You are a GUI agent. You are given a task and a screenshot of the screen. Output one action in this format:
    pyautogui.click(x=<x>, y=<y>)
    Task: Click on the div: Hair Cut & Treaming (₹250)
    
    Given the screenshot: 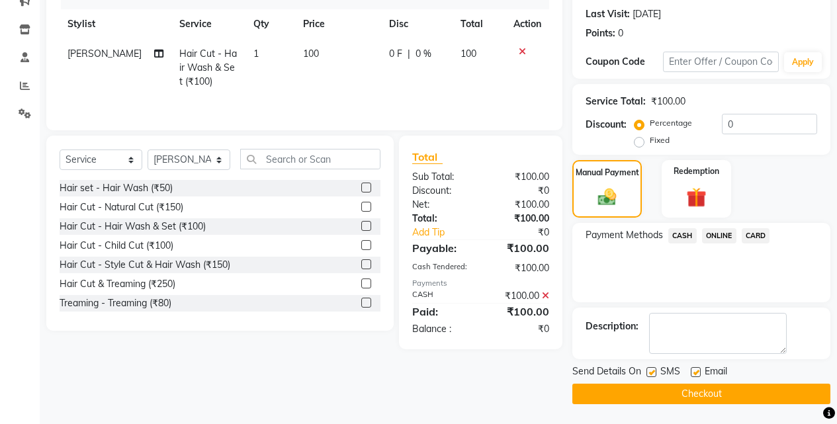 What is the action you would take?
    pyautogui.click(x=117, y=284)
    